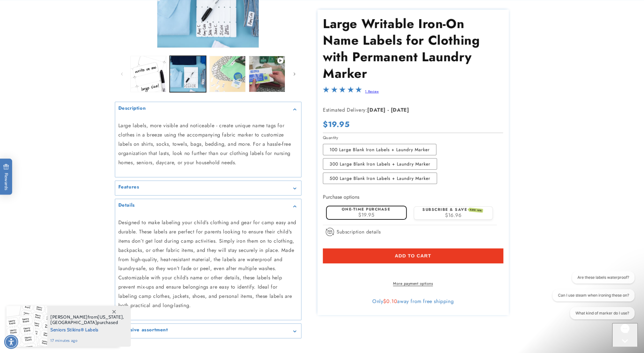 The height and width of the screenshot is (353, 644). Describe the element at coordinates (208, 109) in the screenshot. I see `summary: Description` at that location.